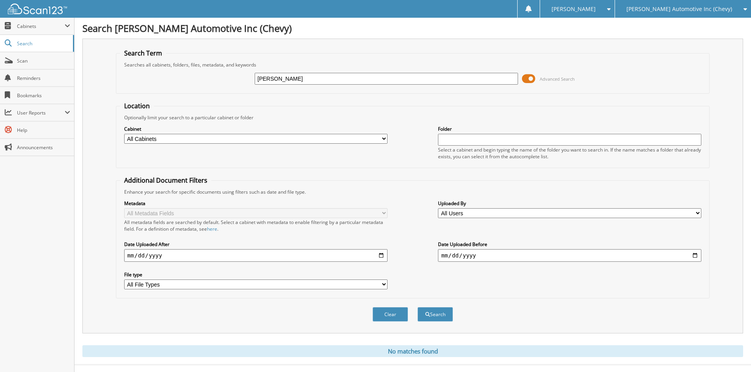 Image resolution: width=751 pixels, height=372 pixels. What do you see at coordinates (256, 203) in the screenshot?
I see `label: Metadata` at bounding box center [256, 203].